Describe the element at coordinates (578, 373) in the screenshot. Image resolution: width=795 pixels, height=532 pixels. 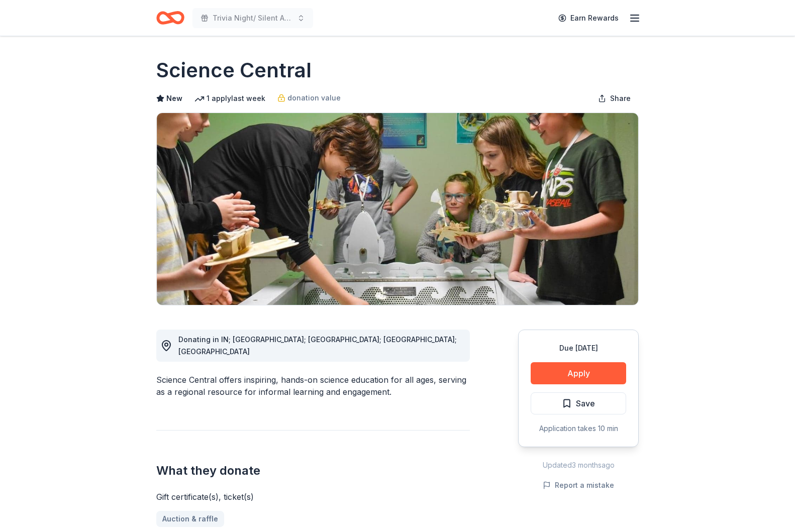
I see `button: Apply` at that location.